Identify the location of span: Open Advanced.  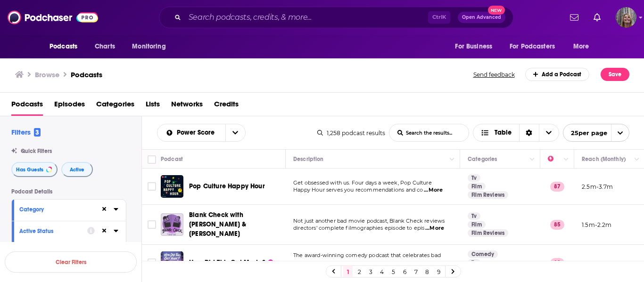
(481, 17).